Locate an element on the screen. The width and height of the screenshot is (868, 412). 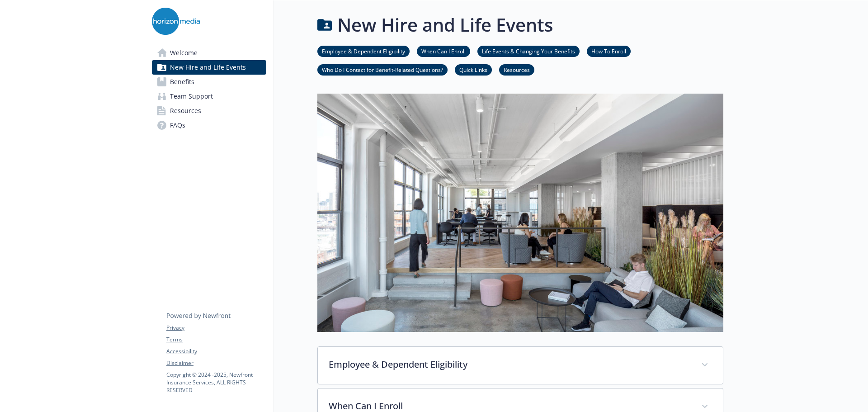
a: FAQs is located at coordinates (209, 125).